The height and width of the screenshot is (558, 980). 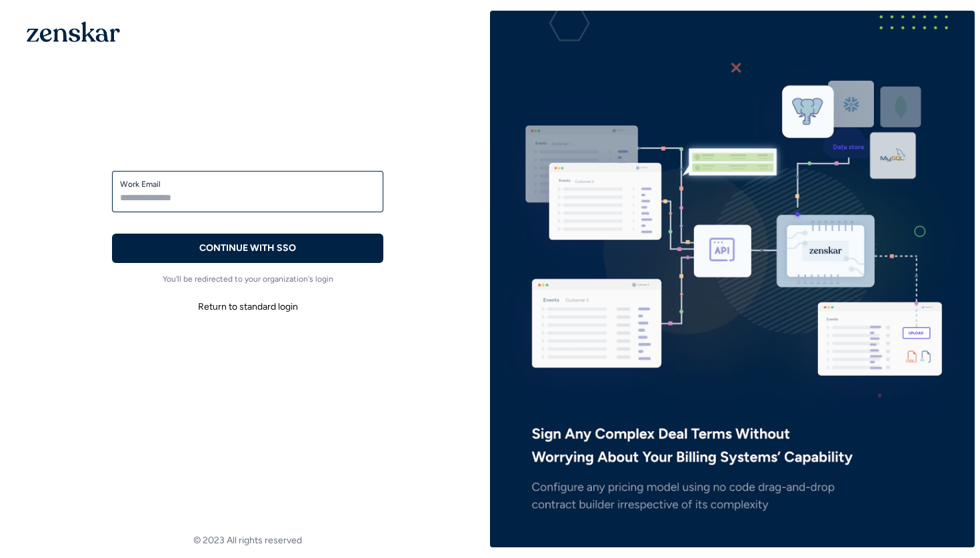 What do you see at coordinates (248, 184) in the screenshot?
I see `label: Work Email` at bounding box center [248, 184].